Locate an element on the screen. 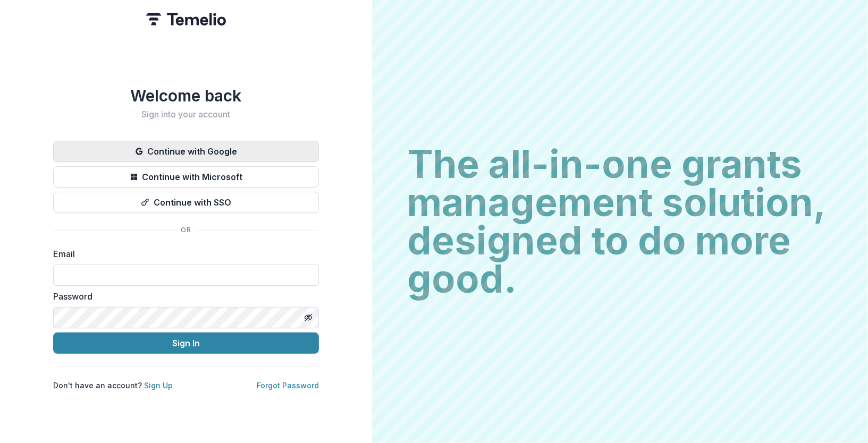 This screenshot has height=443, width=868. img: Temelio is located at coordinates (186, 19).